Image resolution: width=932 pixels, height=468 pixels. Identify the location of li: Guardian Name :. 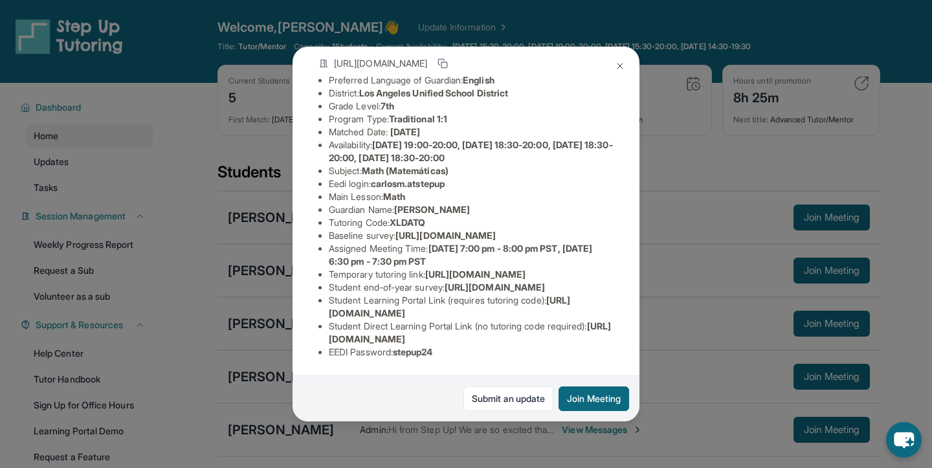
(471, 210).